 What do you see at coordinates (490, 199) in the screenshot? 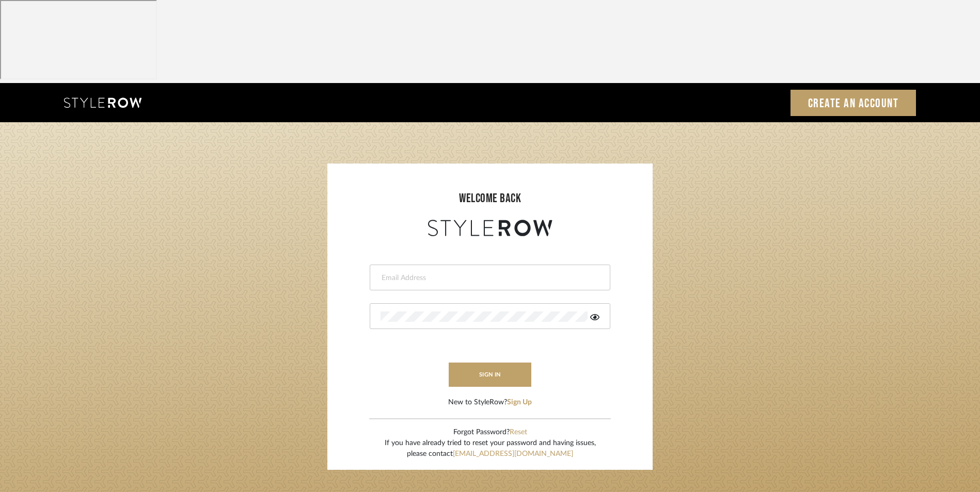
I see `div: welcome back` at bounding box center [490, 199].